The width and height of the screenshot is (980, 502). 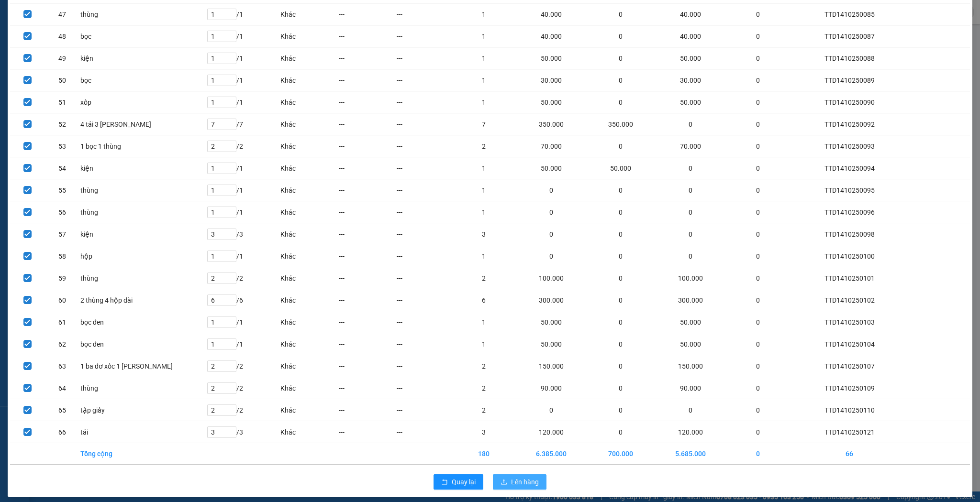 I want to click on td: 60, so click(x=62, y=300).